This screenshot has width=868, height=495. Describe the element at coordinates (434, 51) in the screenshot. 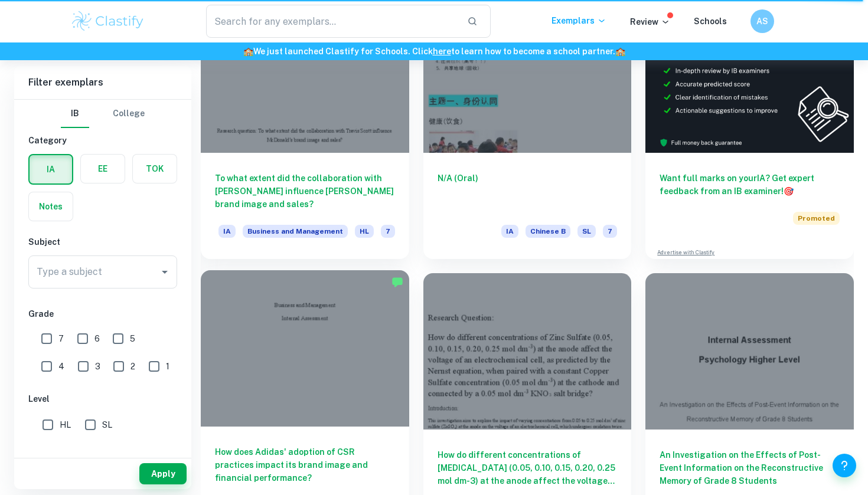

I see `h6: We just launched Clastify for Schools. Click to learn how to become a school partner.` at that location.